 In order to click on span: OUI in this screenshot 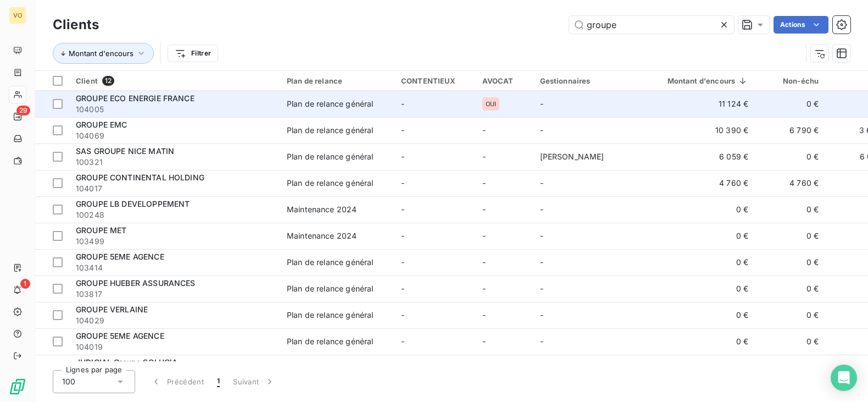, I will do `click(490, 104)`.